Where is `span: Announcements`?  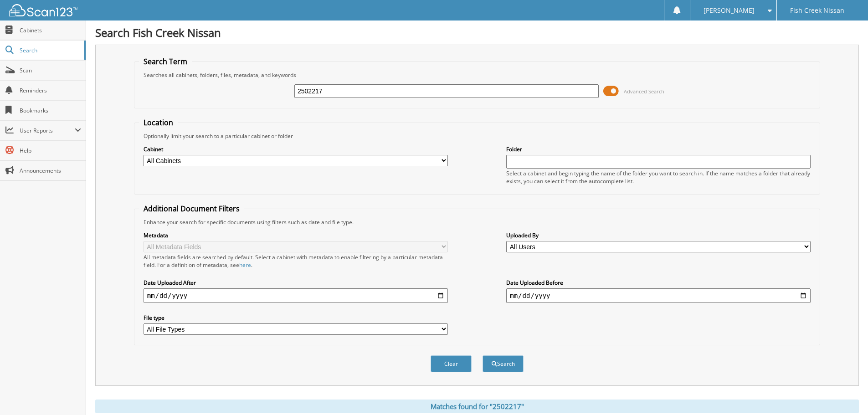
span: Announcements is located at coordinates (50, 170).